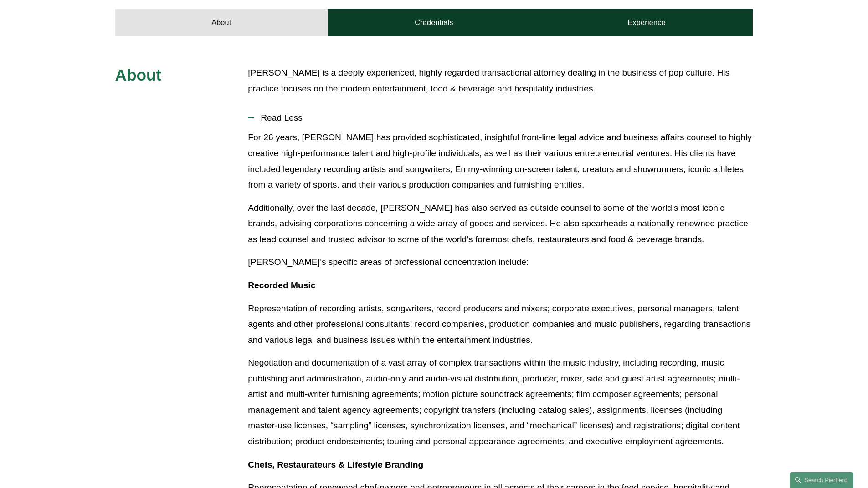 Image resolution: width=868 pixels, height=488 pixels. Describe the element at coordinates (822, 480) in the screenshot. I see `a: Search this site` at that location.